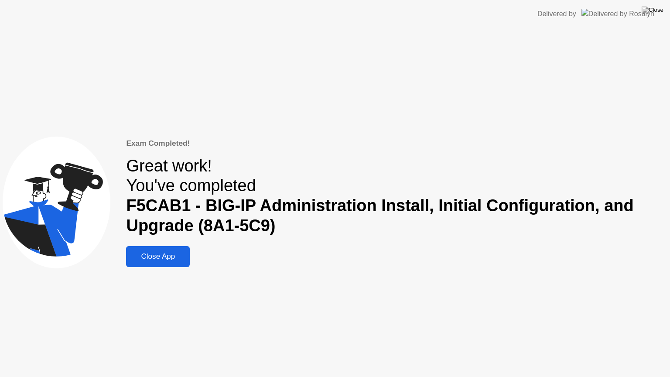 The image size is (670, 377). I want to click on div: Close App, so click(158, 256).